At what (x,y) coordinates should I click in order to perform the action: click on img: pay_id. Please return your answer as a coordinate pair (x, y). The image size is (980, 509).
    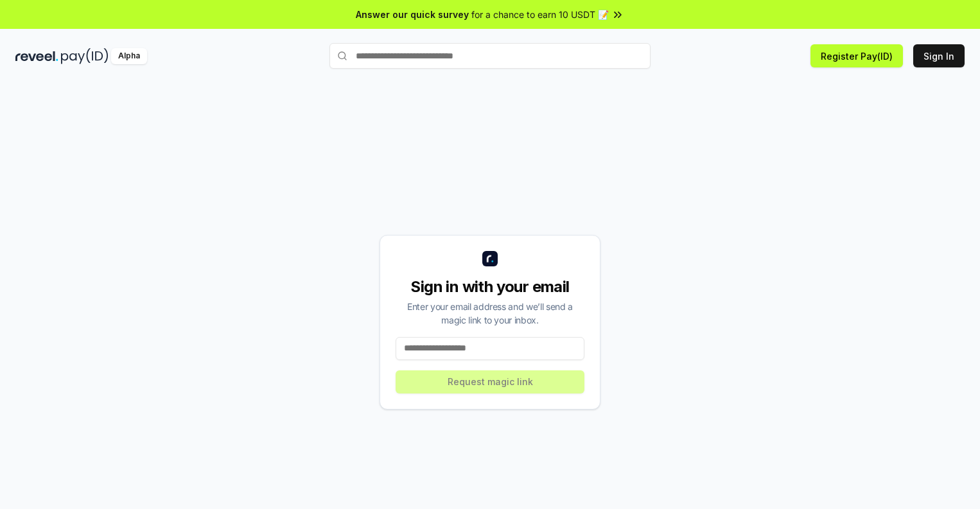
    Looking at the image, I should click on (85, 56).